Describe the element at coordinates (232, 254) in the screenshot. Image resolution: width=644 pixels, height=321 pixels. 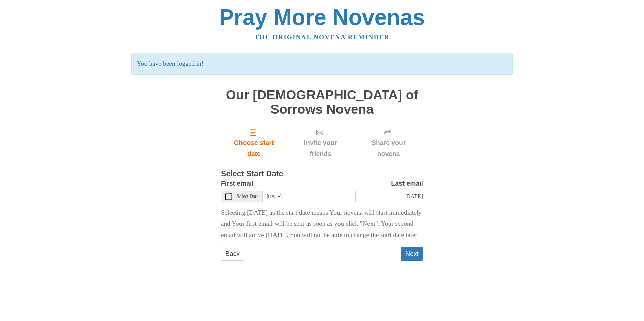
I see `a: Back` at that location.